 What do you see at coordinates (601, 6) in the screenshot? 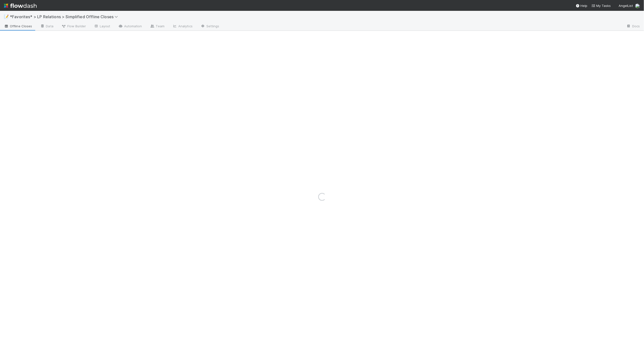
I see `span: My Tasks` at bounding box center [601, 6].